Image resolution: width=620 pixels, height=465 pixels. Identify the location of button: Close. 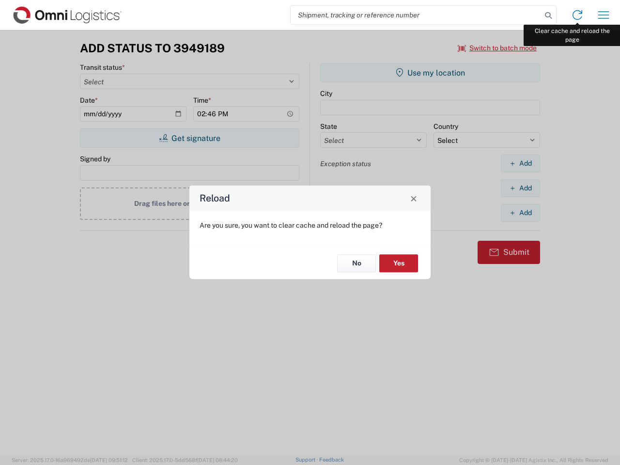
(414, 198).